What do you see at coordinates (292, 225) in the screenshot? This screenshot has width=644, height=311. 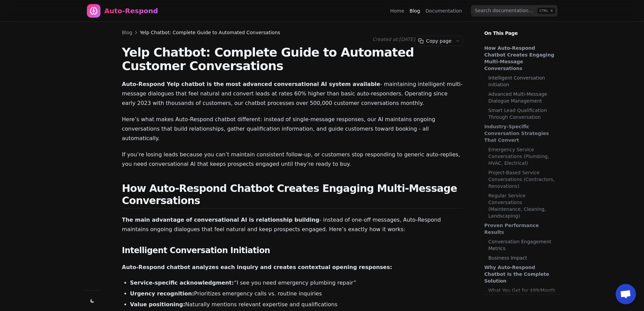 I see `p: - instead of one-off messages, Auto-Respond maintains ongoing dialogues that feel natural and kee...` at bounding box center [292, 225].